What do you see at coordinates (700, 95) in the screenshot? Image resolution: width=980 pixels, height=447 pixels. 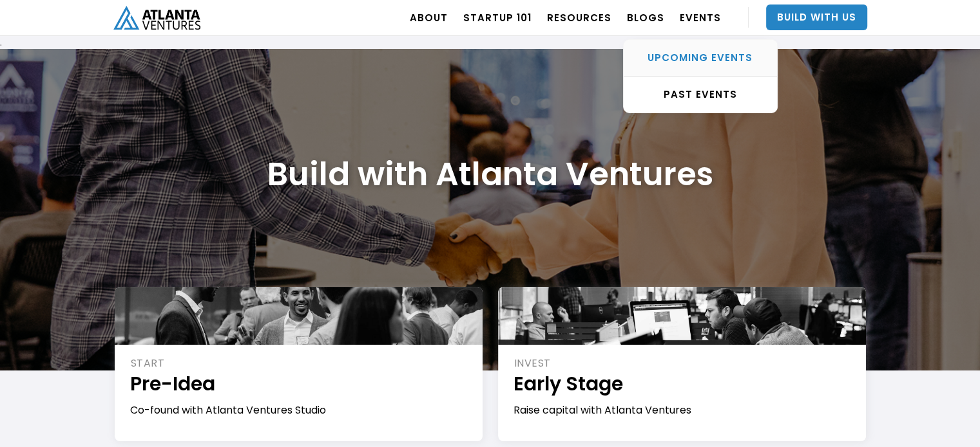 I see `div: PAST EVENTS` at bounding box center [700, 95].